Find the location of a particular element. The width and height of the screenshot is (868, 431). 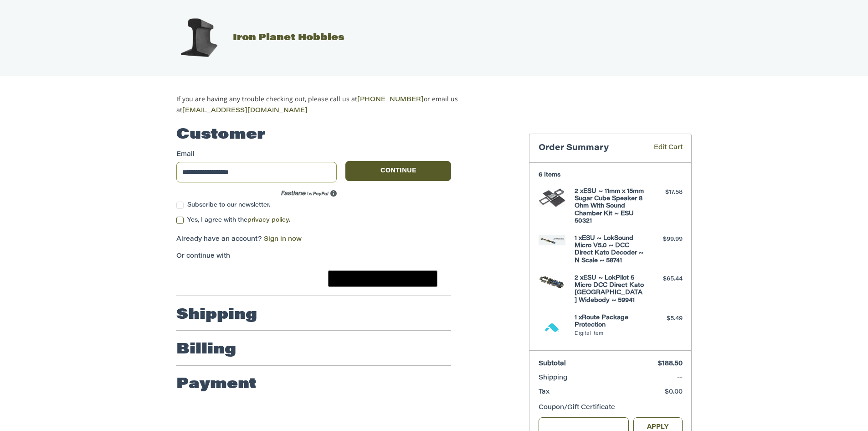

img: Iron Planet Hobbies is located at coordinates (199, 38).